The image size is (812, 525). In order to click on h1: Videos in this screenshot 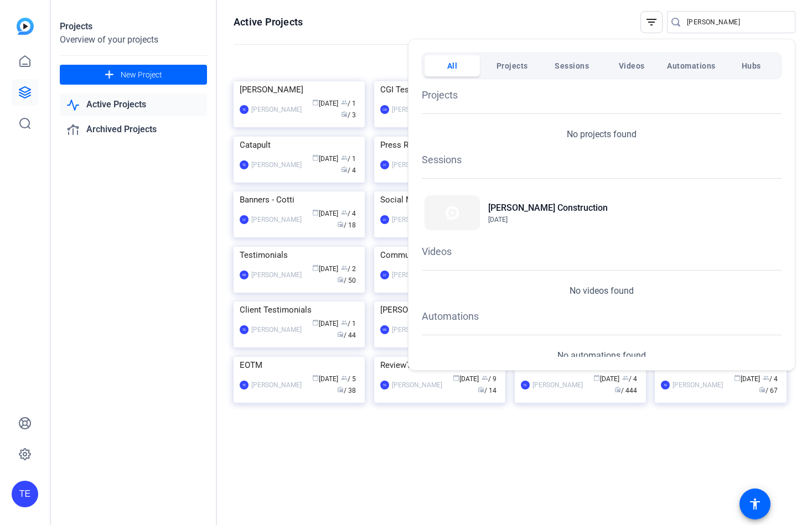, I will do `click(602, 251)`.